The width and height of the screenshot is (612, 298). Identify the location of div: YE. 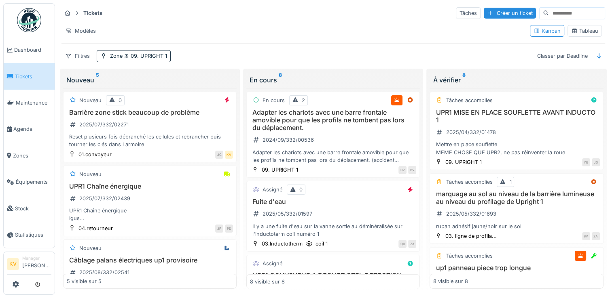
(586, 163).